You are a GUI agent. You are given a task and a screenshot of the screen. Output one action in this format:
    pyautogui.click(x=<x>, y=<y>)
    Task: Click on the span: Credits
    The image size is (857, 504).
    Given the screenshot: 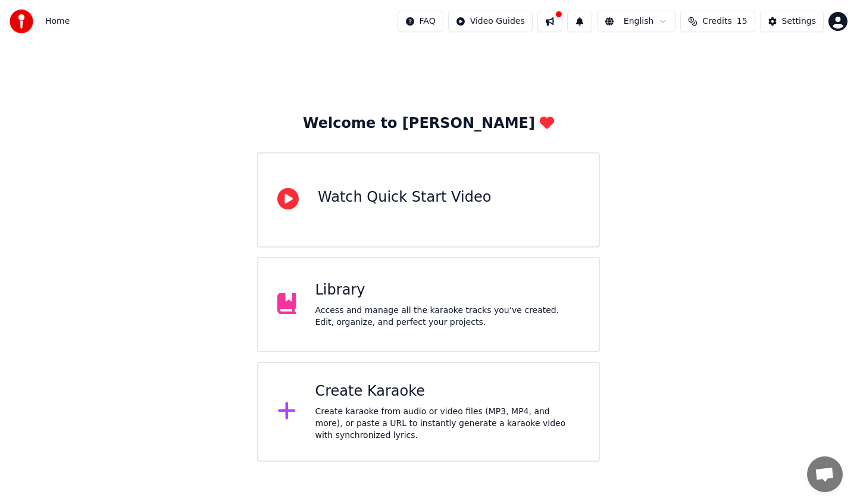 What is the action you would take?
    pyautogui.click(x=716, y=22)
    